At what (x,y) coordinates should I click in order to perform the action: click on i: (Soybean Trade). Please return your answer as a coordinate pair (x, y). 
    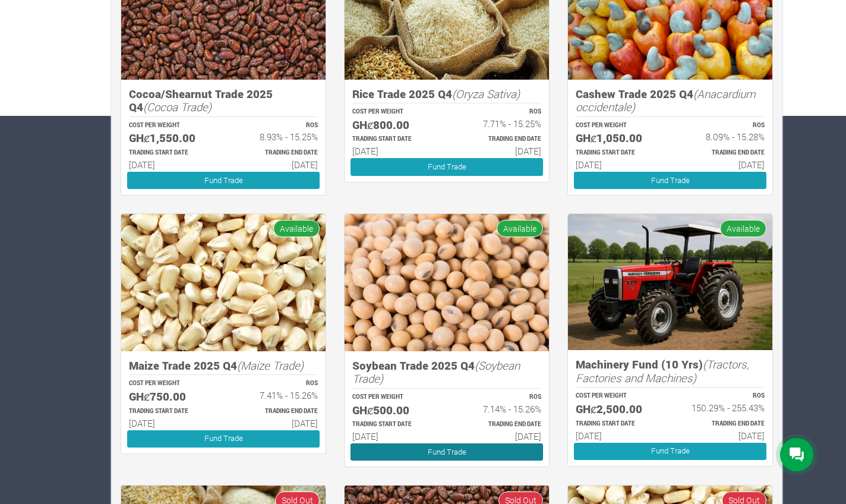
    Looking at the image, I should click on (436, 372).